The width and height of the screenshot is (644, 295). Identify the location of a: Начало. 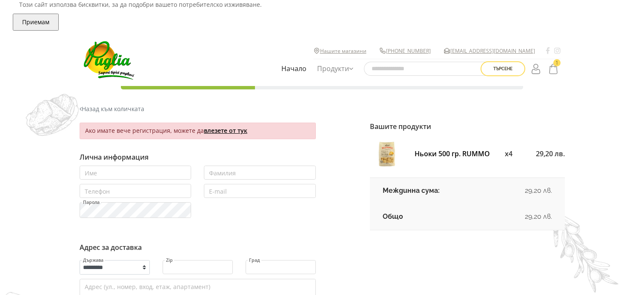
(294, 69).